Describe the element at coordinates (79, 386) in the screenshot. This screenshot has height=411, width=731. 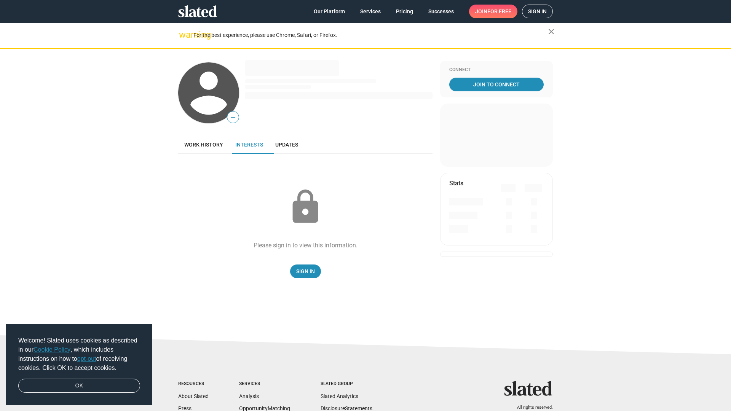
I see `a: dismiss cookie message` at that location.